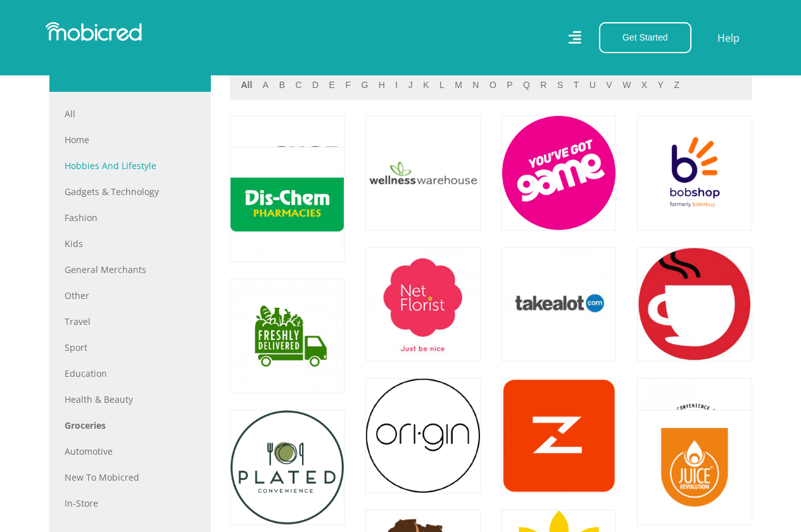  I want to click on button: z, so click(676, 85).